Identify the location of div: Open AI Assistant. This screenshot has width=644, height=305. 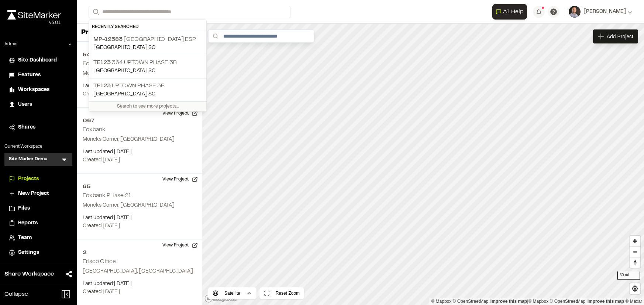
(511, 12).